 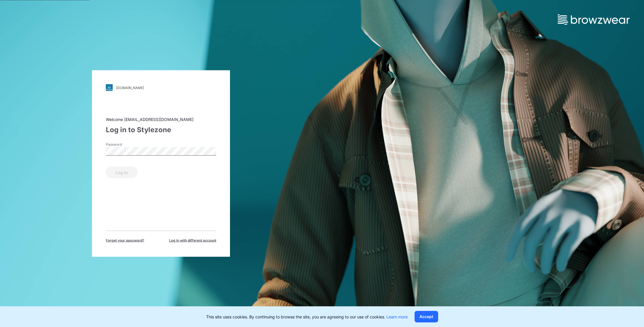 I want to click on img: browzwear-logo.73288ffb.svg, so click(x=594, y=19).